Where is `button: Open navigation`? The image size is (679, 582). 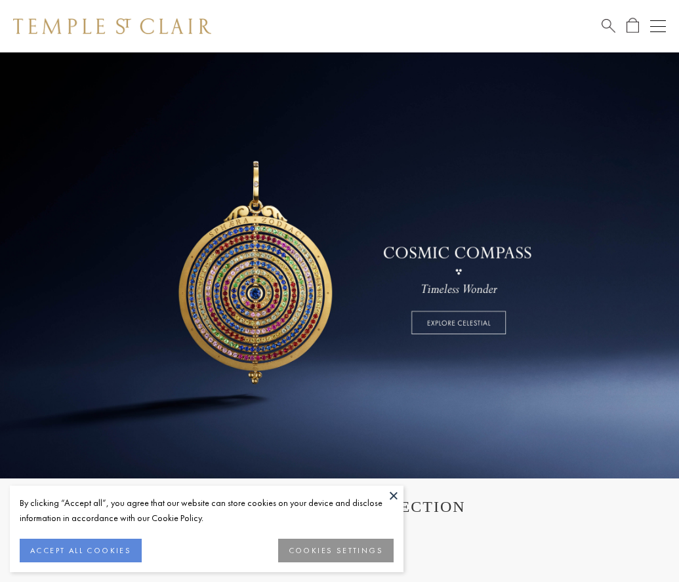 button: Open navigation is located at coordinates (658, 26).